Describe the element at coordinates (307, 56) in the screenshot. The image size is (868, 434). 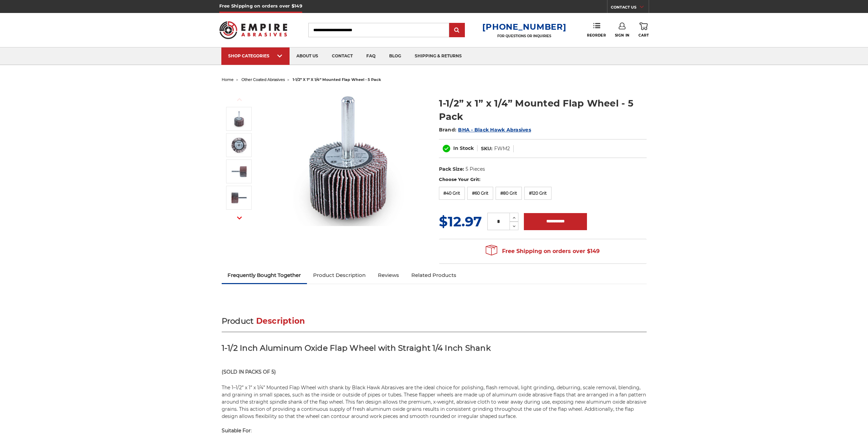
I see `a: about us` at that location.